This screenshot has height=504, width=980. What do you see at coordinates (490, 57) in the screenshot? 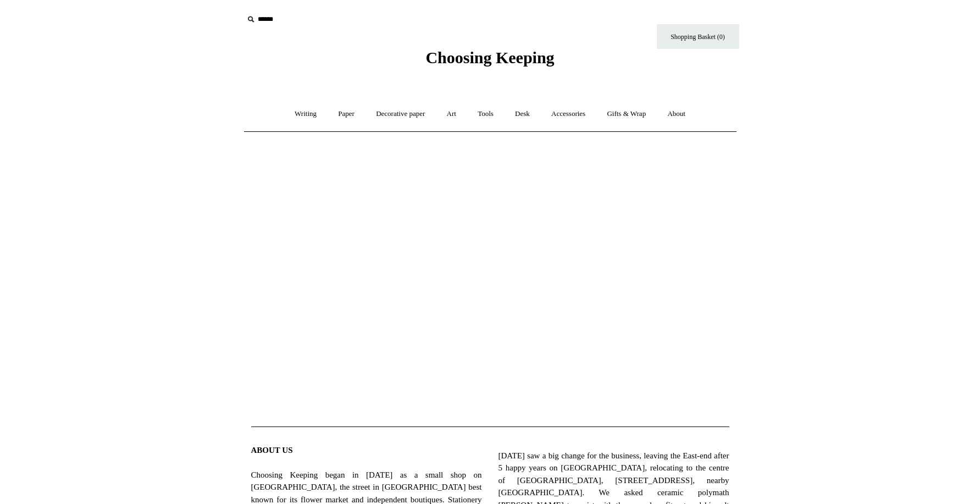
I see `span: Choosing Keeping` at bounding box center [490, 57].